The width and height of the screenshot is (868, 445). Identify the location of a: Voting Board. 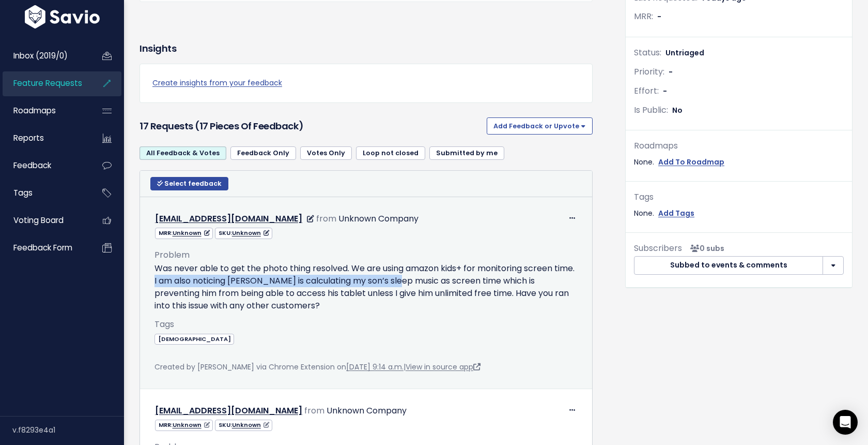
(44, 221).